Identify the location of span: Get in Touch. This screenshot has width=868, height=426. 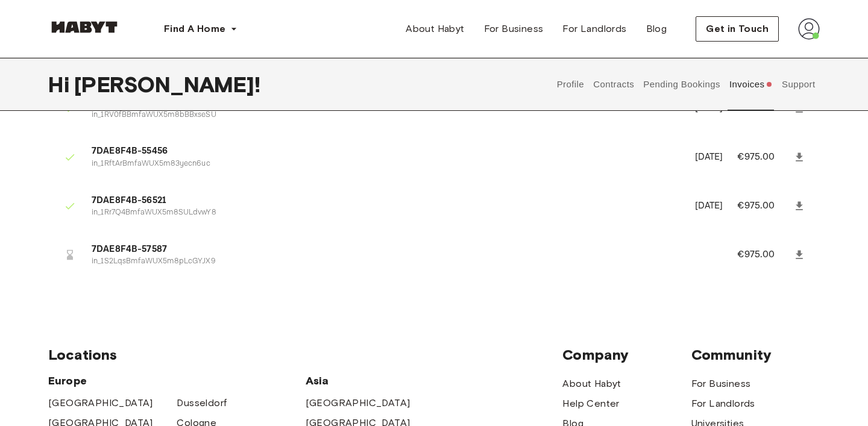
(737, 29).